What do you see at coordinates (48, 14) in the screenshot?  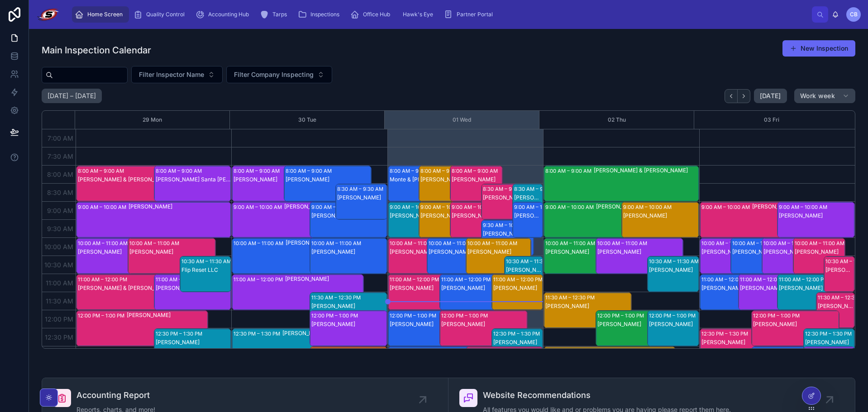 I see `img: App logo` at bounding box center [48, 14].